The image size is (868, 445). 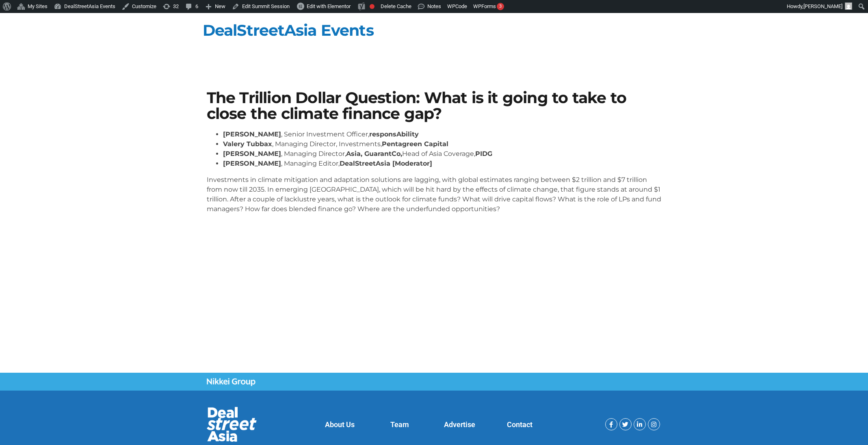 What do you see at coordinates (442, 154) in the screenshot?
I see `li: , Managing Director, Head of Asia Coverage,` at bounding box center [442, 154].